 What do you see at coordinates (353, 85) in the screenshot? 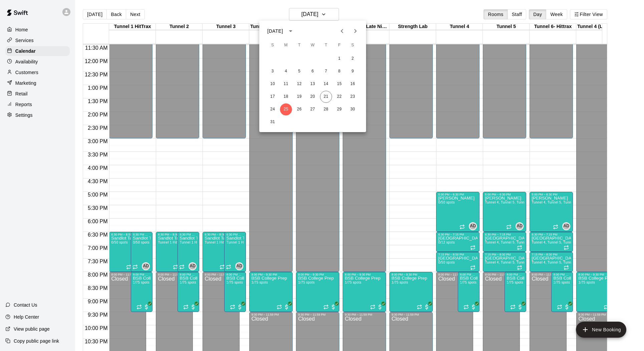
I see `button: 16` at bounding box center [353, 85].